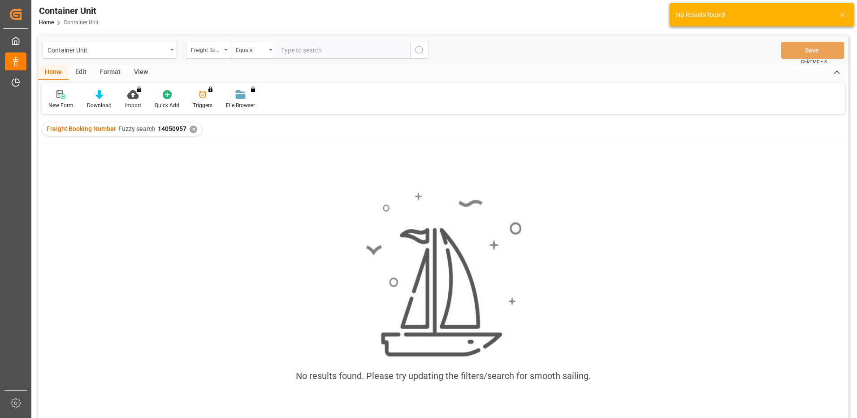 This screenshot has width=857, height=418. I want to click on div: Edit, so click(81, 73).